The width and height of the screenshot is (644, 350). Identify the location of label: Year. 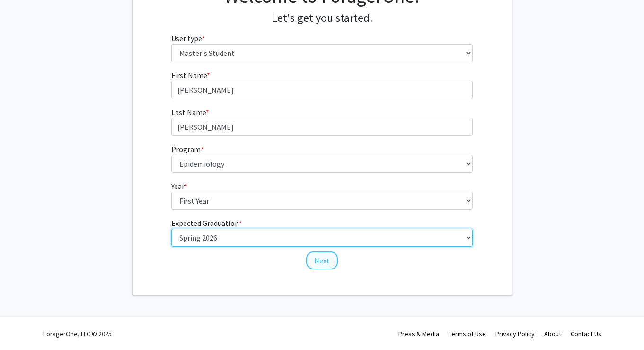
(179, 186).